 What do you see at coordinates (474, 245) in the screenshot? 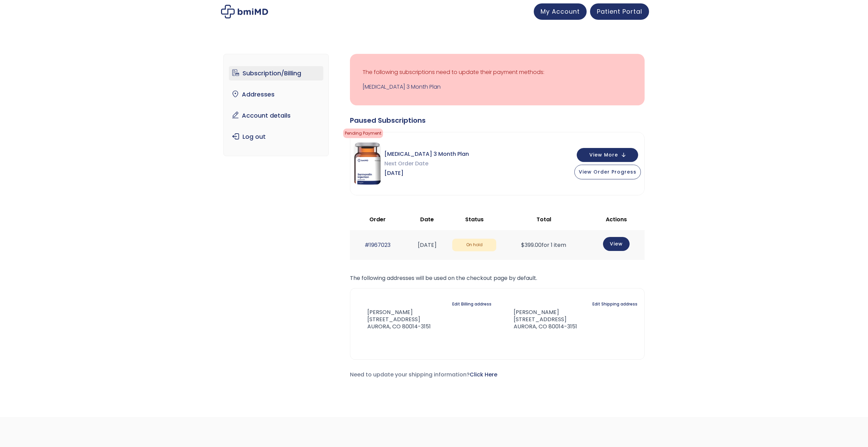
I see `span: On hold` at bounding box center [474, 245].